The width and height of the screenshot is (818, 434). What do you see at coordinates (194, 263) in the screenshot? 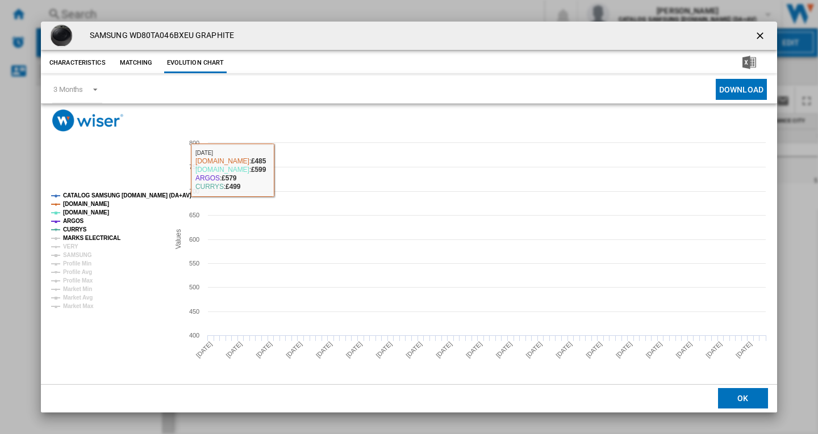
I see `tspan: 550` at bounding box center [194, 263].